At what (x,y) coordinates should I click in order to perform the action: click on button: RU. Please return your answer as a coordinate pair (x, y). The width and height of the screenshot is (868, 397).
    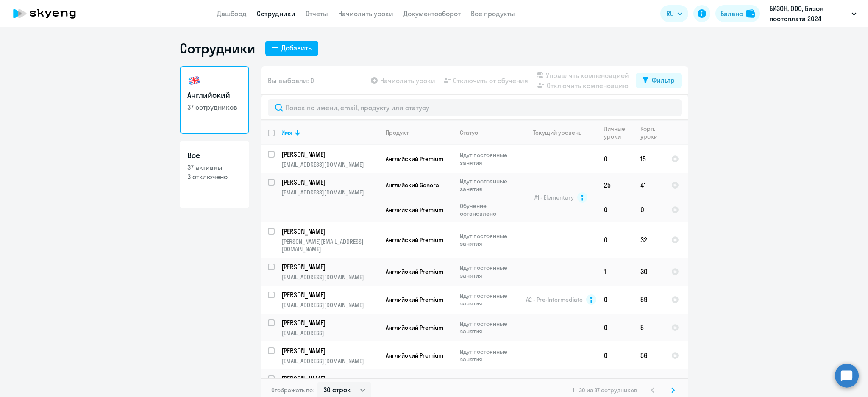
    Looking at the image, I should click on (674, 13).